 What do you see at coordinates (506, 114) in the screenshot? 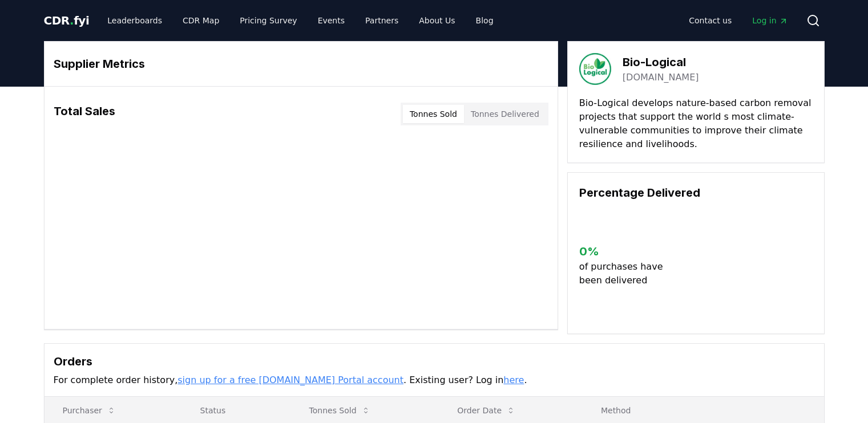
I see `button: Tonnes Delivered` at bounding box center [506, 114].